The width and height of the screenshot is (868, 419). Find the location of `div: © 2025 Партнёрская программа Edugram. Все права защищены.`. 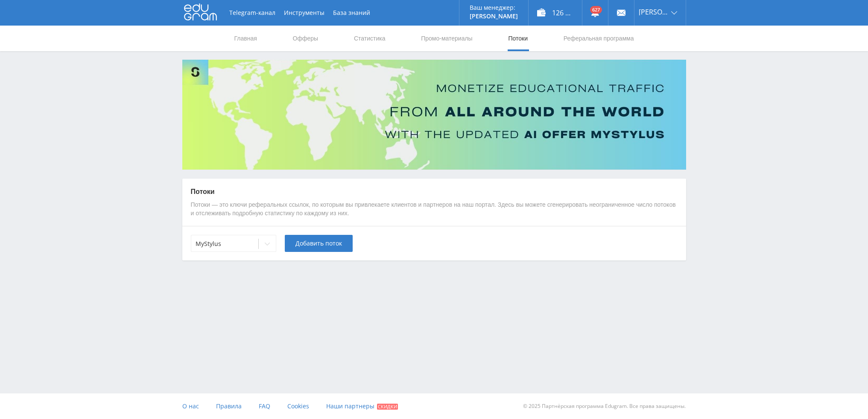

div: © 2025 Партнёрская программа Edugram. Все права защищены. is located at coordinates (561, 406).